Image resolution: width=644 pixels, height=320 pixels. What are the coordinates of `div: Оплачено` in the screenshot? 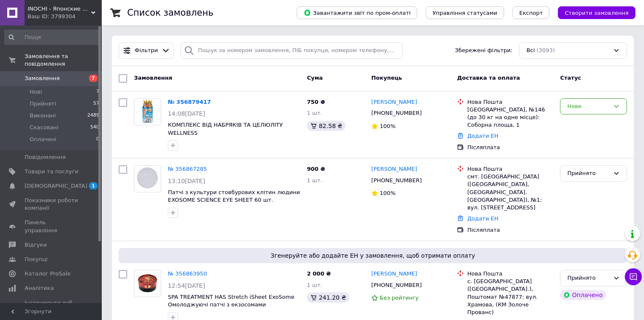 It's located at (583, 295).